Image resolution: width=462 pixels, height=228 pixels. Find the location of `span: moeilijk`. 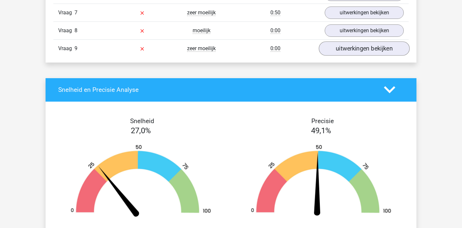

span: moeilijk is located at coordinates (201, 31).